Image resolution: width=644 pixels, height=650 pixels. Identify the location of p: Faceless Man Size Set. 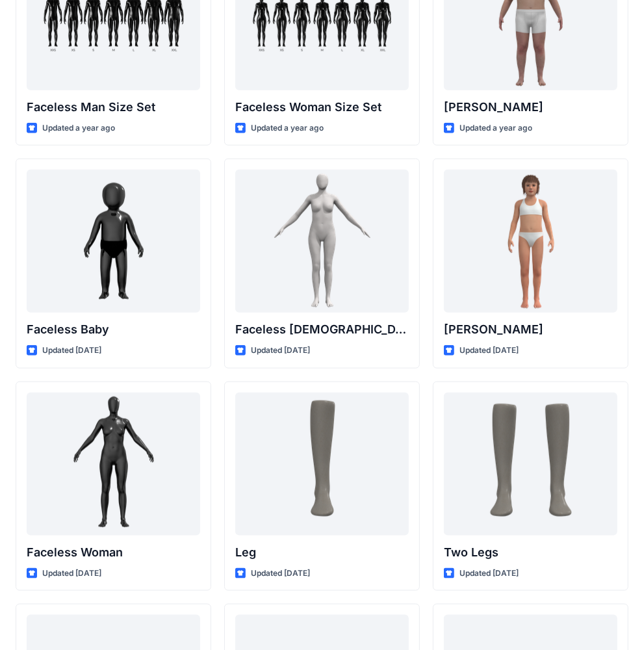
(113, 108).